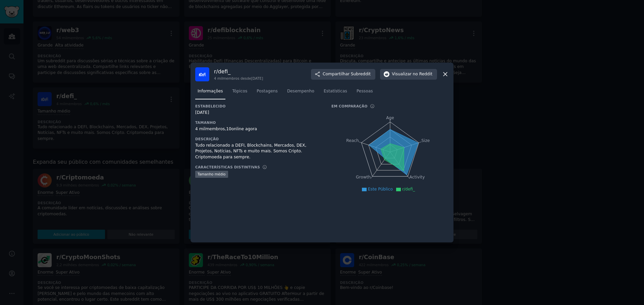 The width and height of the screenshot is (644, 305). What do you see at coordinates (244, 129) in the screenshot?
I see `font: online agora` at bounding box center [244, 129].